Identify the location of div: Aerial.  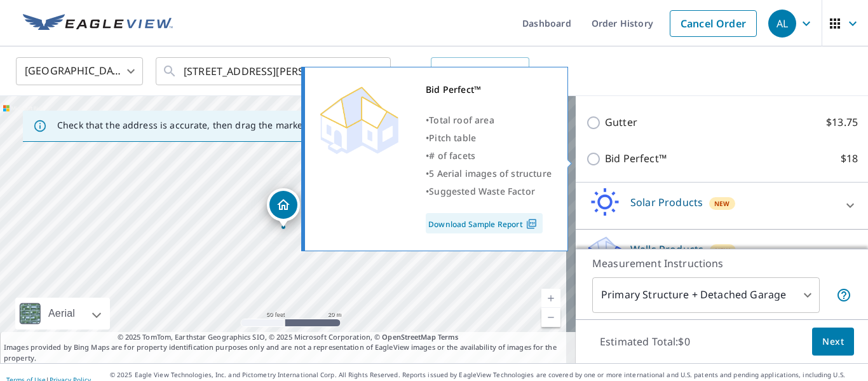
(62, 313).